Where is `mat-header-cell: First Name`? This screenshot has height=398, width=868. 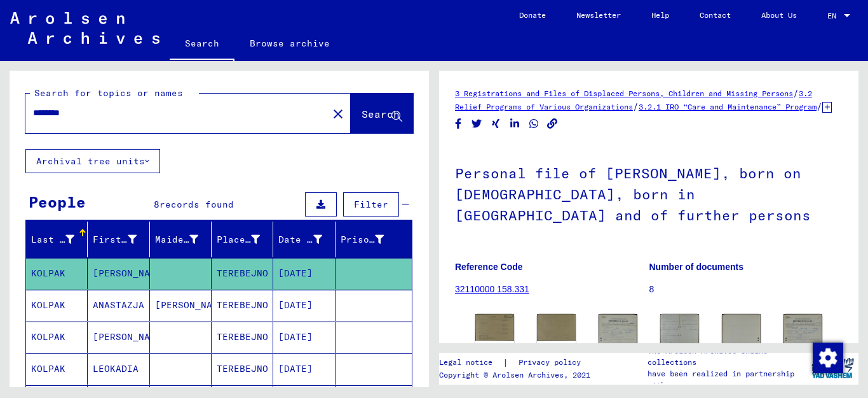 mat-header-cell: First Name is located at coordinates (118, 239).